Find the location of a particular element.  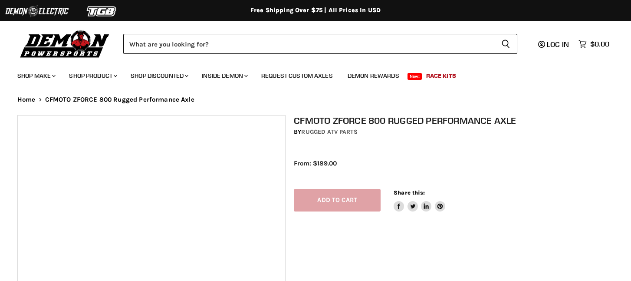

img: Demon Electric Logo 2 is located at coordinates (37, 11).